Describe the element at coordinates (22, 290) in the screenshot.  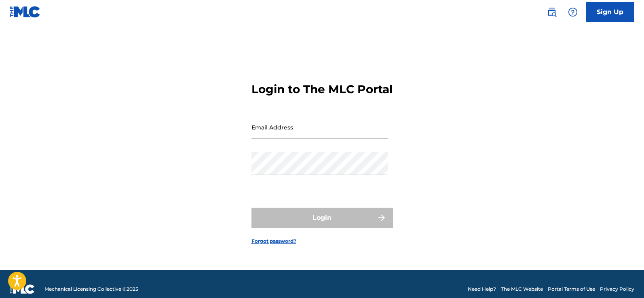
I see `img: logo` at that location.